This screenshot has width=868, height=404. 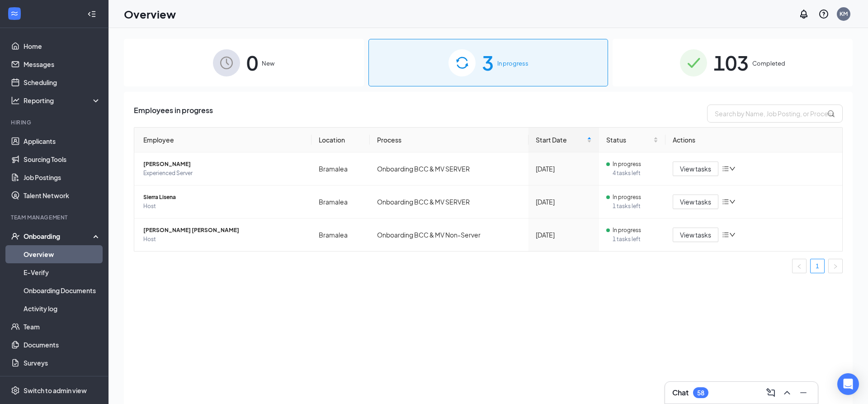 I want to click on span: Sierra Lisena, so click(x=224, y=197).